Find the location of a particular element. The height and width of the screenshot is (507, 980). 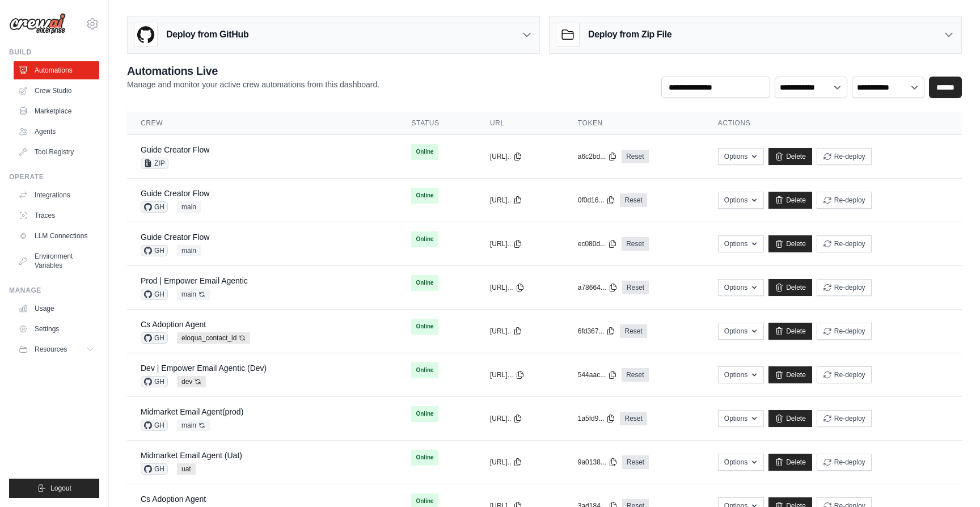

a: Marketplace is located at coordinates (56, 112).